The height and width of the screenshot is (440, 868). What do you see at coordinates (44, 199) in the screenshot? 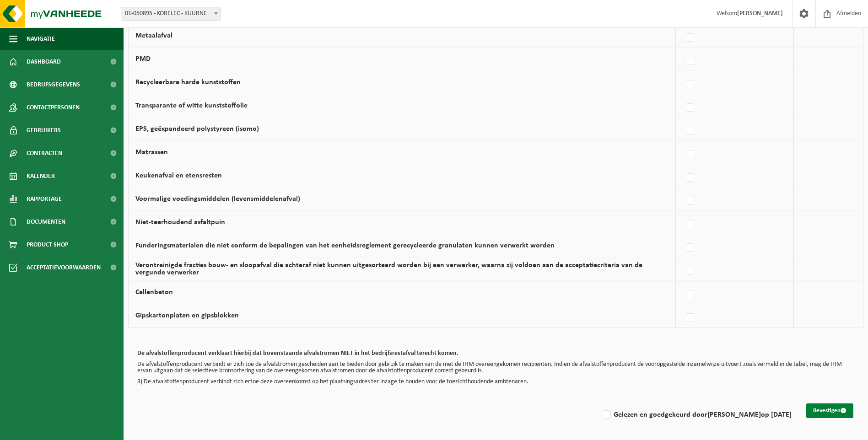
I see `span: Rapportage` at bounding box center [44, 199].